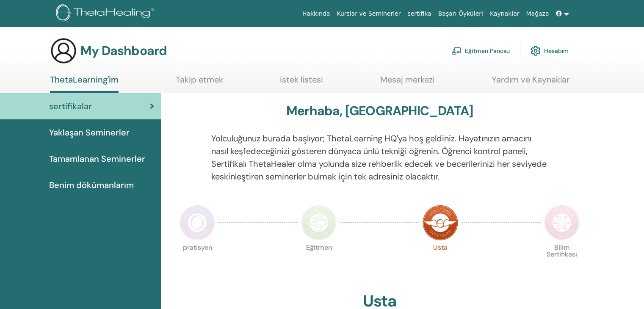  I want to click on a: Yardım ve Kaynaklar, so click(531, 82).